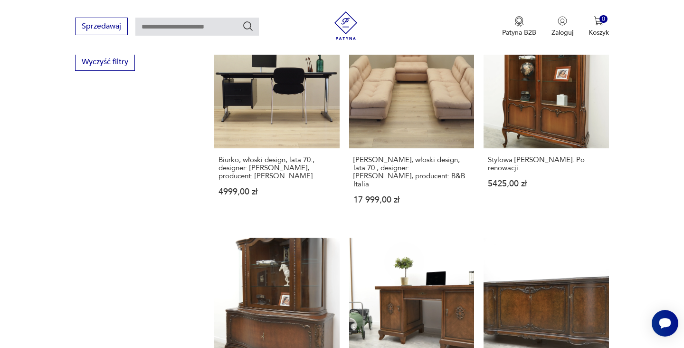 This screenshot has height=348, width=684. Describe the element at coordinates (276, 122) in the screenshot. I see `a: Biurko, włoski design, lata 70., designer: Giancarlo Piretti, producent: Anonima CastelliBiurko, ...` at that location.